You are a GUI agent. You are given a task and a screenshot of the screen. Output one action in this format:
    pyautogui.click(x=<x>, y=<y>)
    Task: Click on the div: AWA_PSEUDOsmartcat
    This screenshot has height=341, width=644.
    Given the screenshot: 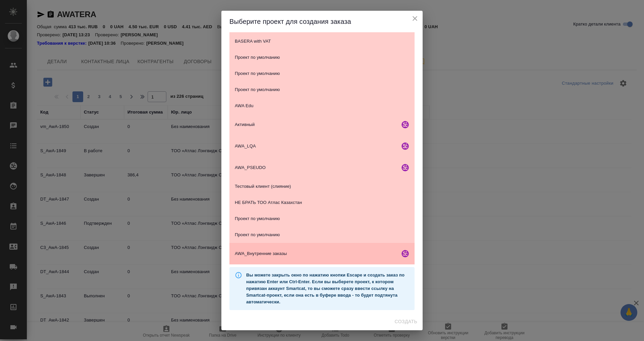 What is the action you would take?
    pyautogui.click(x=322, y=168)
    